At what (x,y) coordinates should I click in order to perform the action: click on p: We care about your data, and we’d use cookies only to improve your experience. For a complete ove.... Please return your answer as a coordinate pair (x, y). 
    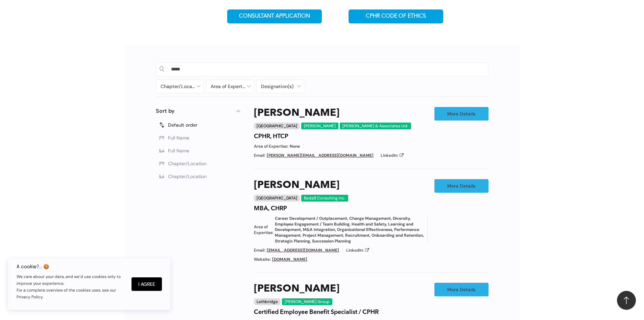
    Looking at the image, I should click on (71, 286).